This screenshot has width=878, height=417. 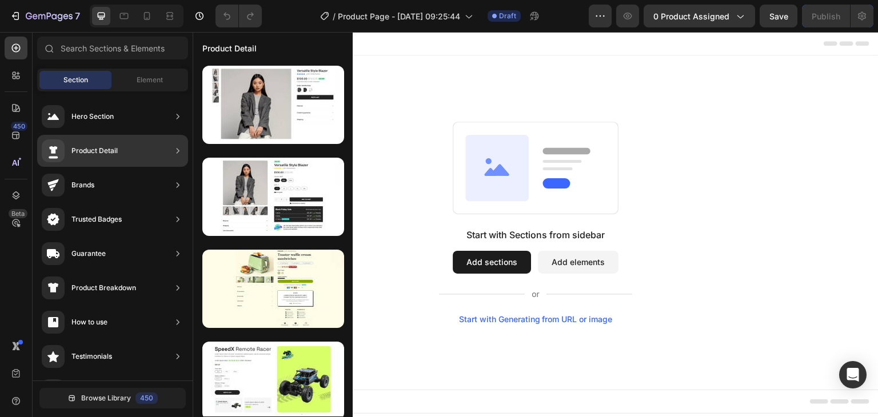 I want to click on span: Section, so click(x=75, y=80).